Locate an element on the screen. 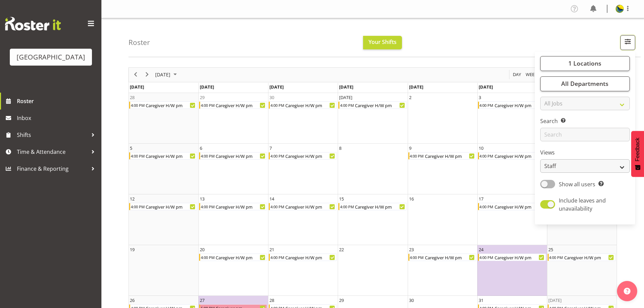 Image resolution: width=644 pixels, height=308 pixels. input: Search is located at coordinates (585, 135).